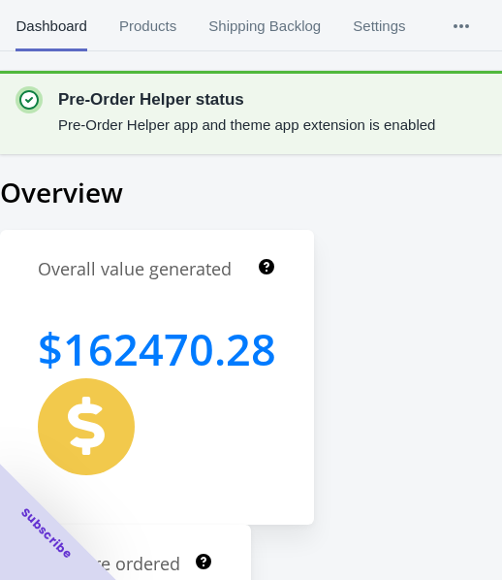 The width and height of the screenshot is (502, 580). Describe the element at coordinates (462, 26) in the screenshot. I see `button: More tabs` at that location.